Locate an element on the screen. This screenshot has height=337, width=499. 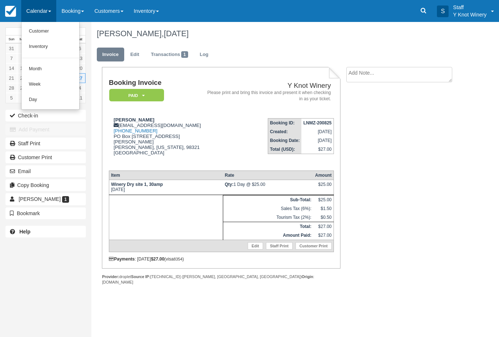
a: Inventory is located at coordinates (50, 47).